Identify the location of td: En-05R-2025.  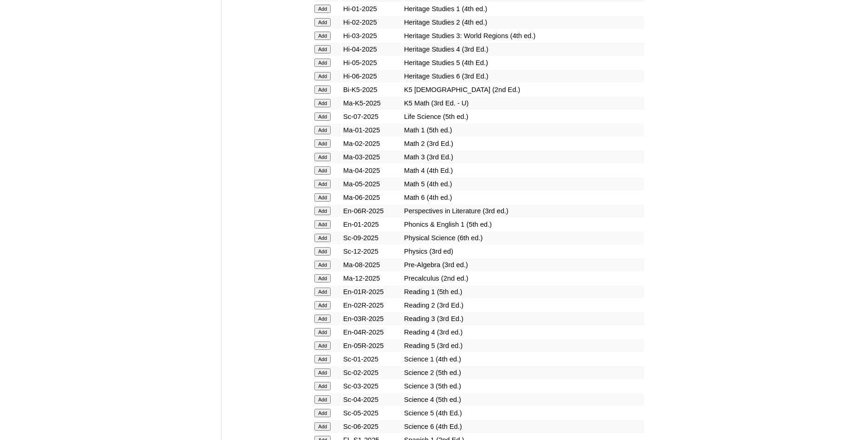
(372, 346).